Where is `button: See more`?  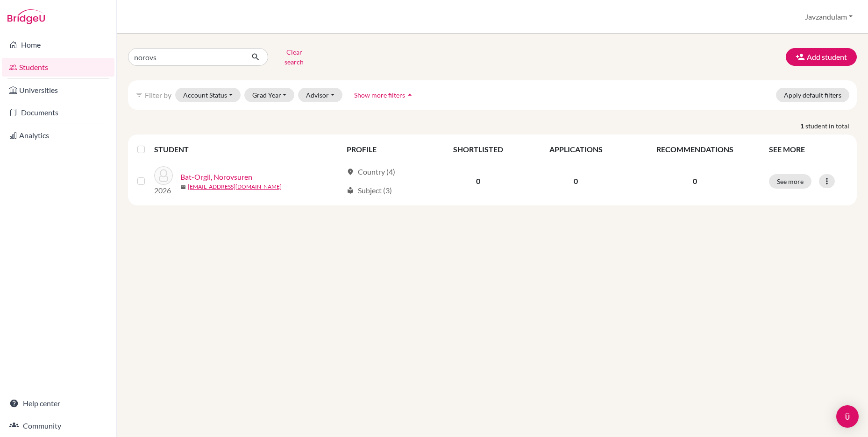 button: See more is located at coordinates (789, 181).